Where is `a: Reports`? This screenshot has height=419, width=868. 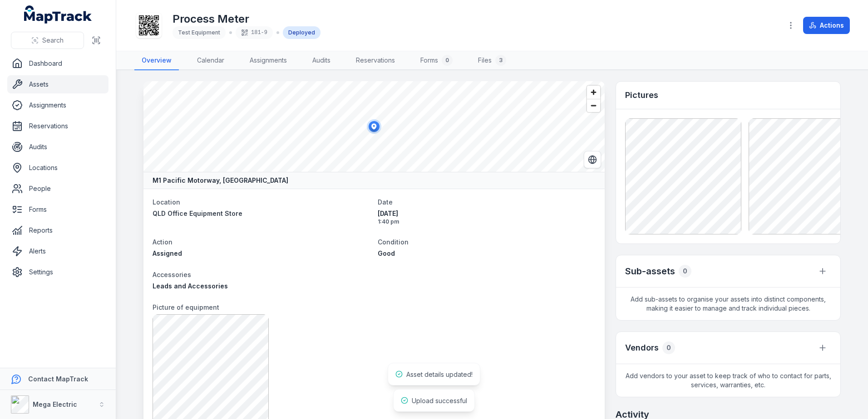 a: Reports is located at coordinates (58, 231).